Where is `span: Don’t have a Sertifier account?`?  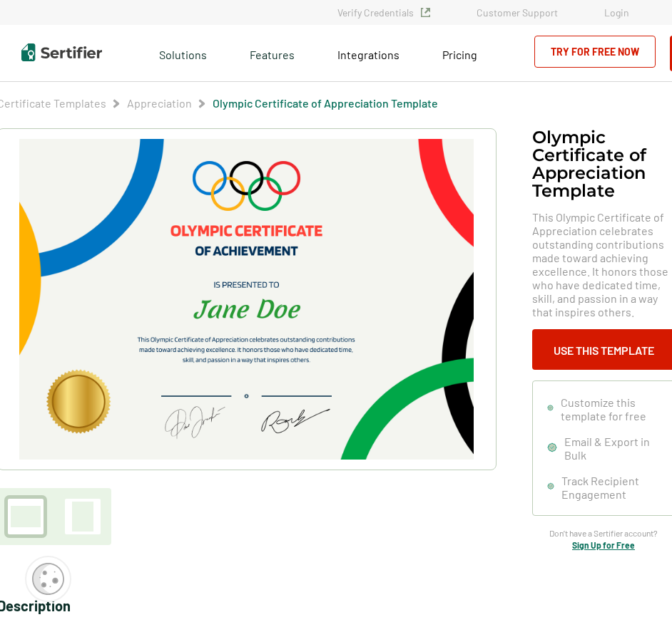
span: Don’t have a Sertifier account? is located at coordinates (603, 533).